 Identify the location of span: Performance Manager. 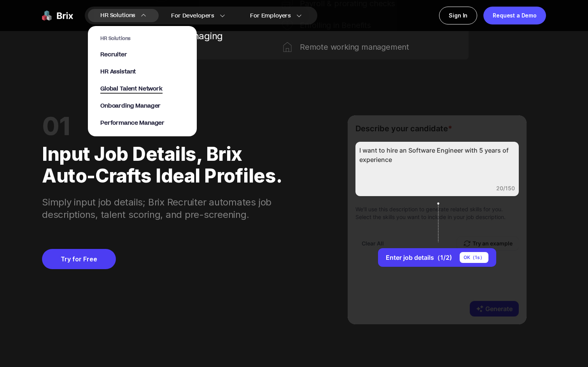
(132, 123).